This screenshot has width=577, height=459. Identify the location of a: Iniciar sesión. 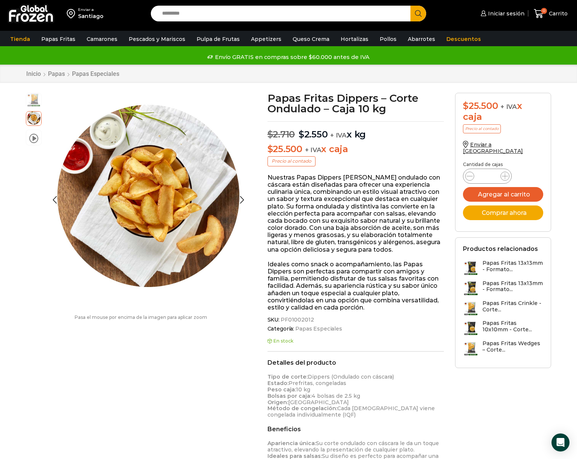
(502, 14).